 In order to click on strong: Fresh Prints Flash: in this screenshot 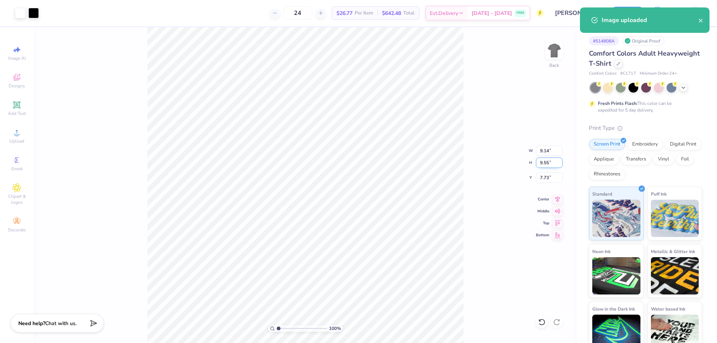, I will do `click(618, 103)`.